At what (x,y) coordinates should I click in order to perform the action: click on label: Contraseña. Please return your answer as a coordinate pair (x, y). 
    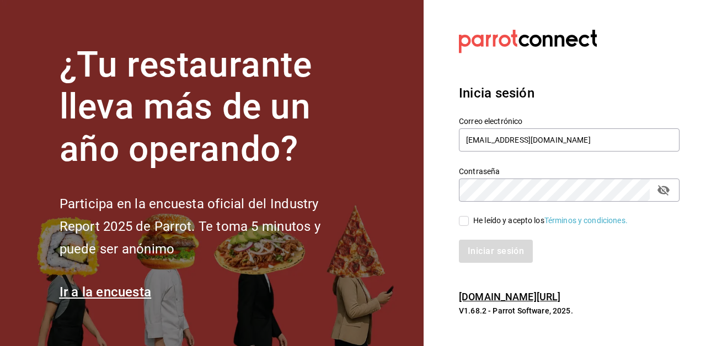
    Looking at the image, I should click on (569, 171).